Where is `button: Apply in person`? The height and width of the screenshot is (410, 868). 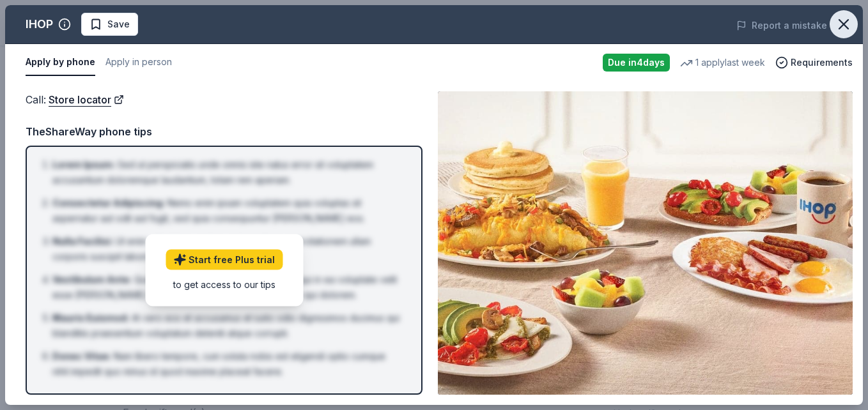
button: Apply in person is located at coordinates (139, 63).